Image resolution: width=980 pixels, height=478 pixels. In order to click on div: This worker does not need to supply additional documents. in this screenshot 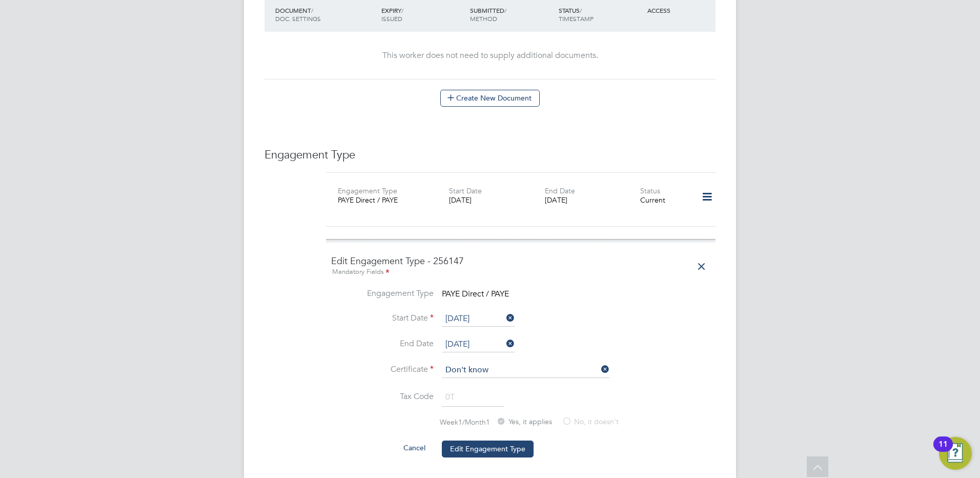, I will do `click(490, 55)`.